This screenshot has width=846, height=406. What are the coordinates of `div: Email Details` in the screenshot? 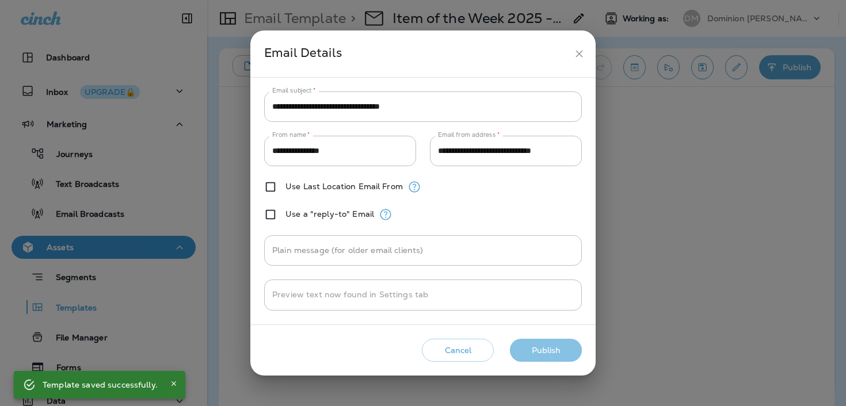 It's located at (416, 54).